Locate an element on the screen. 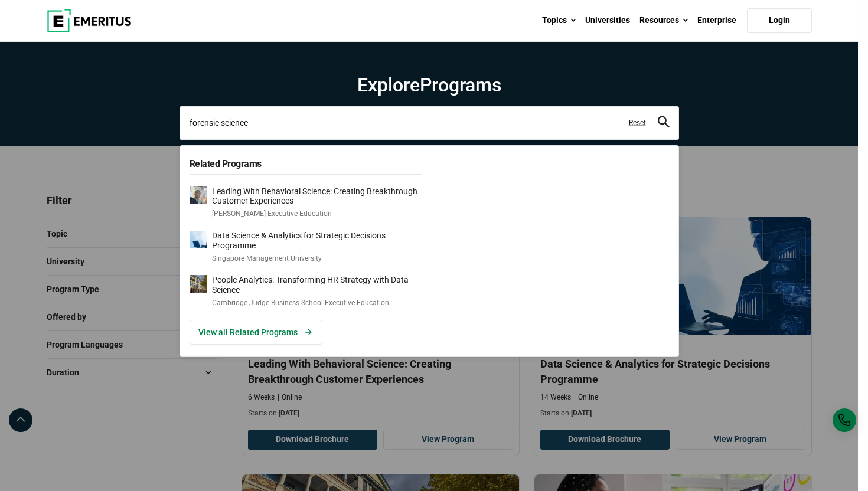  p: People Analytics: Transforming HR Strategy with Data Science is located at coordinates (317, 285).